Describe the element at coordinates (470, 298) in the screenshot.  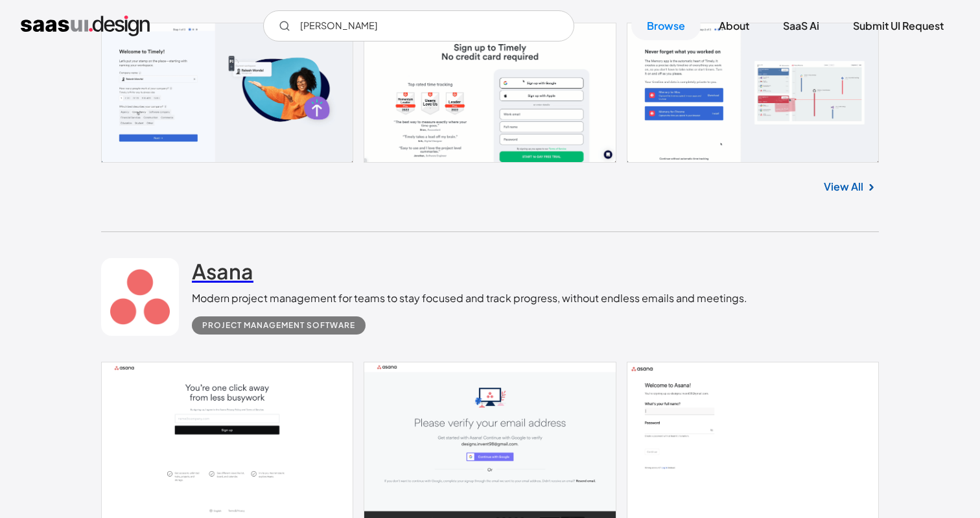
I see `div: Modern project management for teams to stay focused and track progress, without endless emails an...` at that location.